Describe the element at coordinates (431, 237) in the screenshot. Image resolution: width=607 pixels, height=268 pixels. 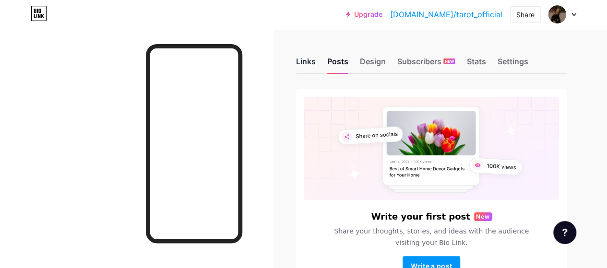
I see `span: Share your thoughts, stories, and ideas with the audience visiting your Bio Link.` at that location.